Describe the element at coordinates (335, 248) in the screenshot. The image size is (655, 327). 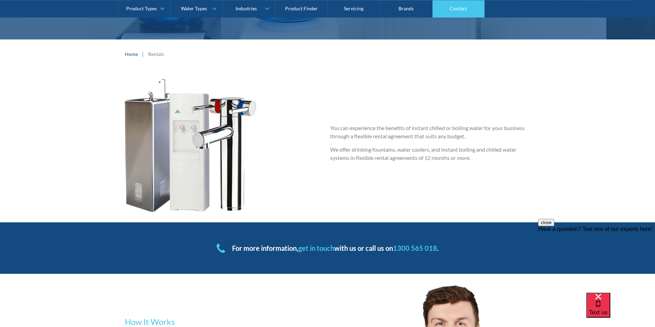
I see `div: For more information, with us or call us on .` at that location.